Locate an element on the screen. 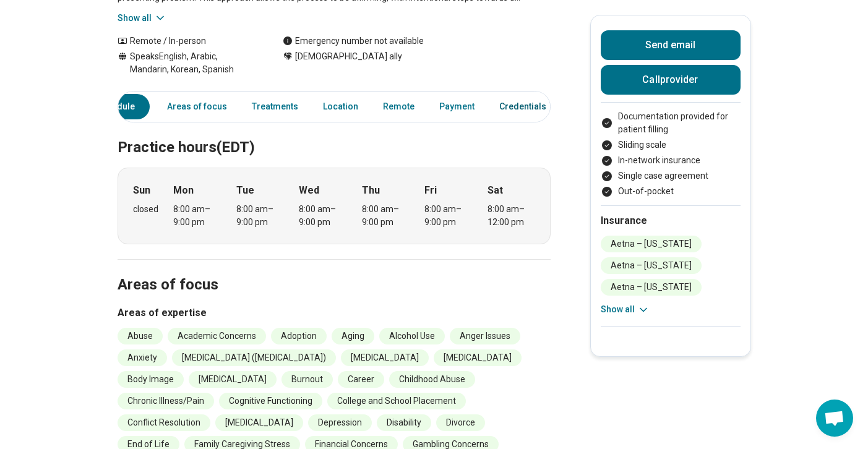 Image resolution: width=868 pixels, height=449 pixels. li: Depression is located at coordinates (340, 423).